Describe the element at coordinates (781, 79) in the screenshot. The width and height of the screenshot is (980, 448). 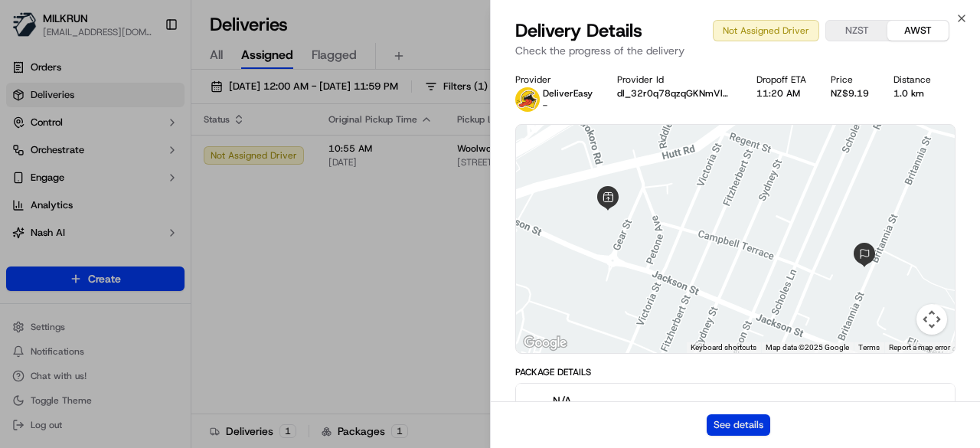
I see `div: Dropoff ETA` at that location.